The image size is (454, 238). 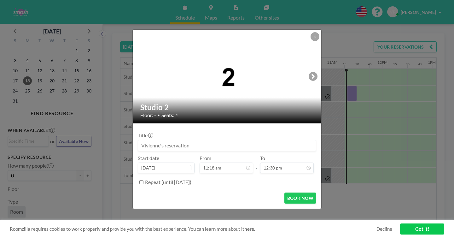 I want to click on a: Decline, so click(x=384, y=229).